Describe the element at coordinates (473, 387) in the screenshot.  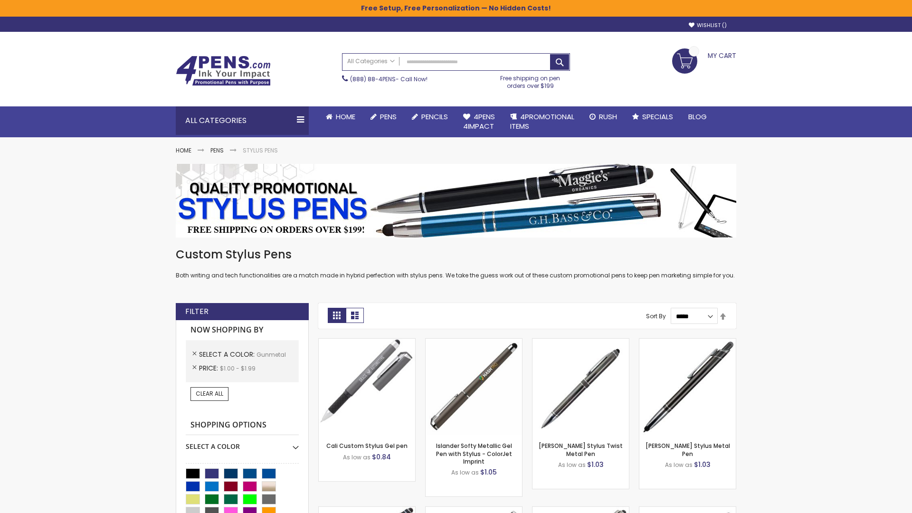
I see `img: Islander Softy Metallic Gel Pen with Stylus - ColorJet Imprint-Gunmetal` at that location.